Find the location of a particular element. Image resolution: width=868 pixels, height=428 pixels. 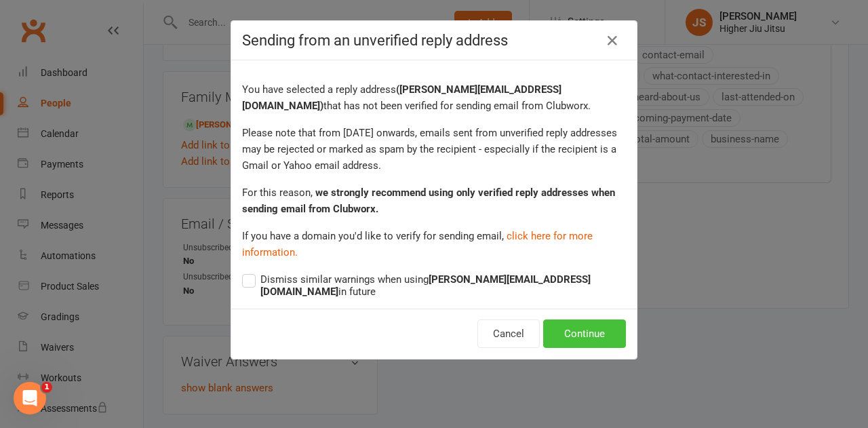

button: Cancel is located at coordinates (509, 334).